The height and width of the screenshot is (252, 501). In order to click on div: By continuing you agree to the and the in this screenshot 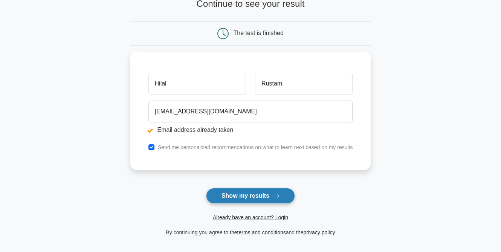, I will do `click(250, 232)`.